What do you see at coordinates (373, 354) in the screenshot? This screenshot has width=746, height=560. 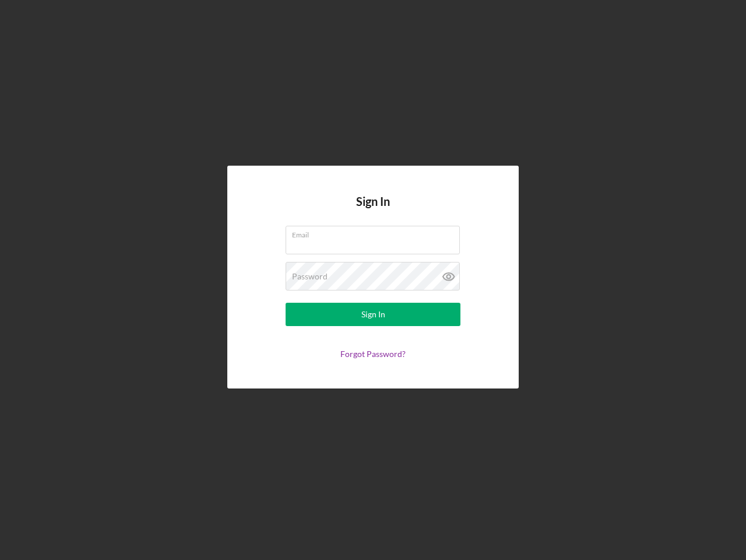 I see `a: Forgot Password?` at bounding box center [373, 354].